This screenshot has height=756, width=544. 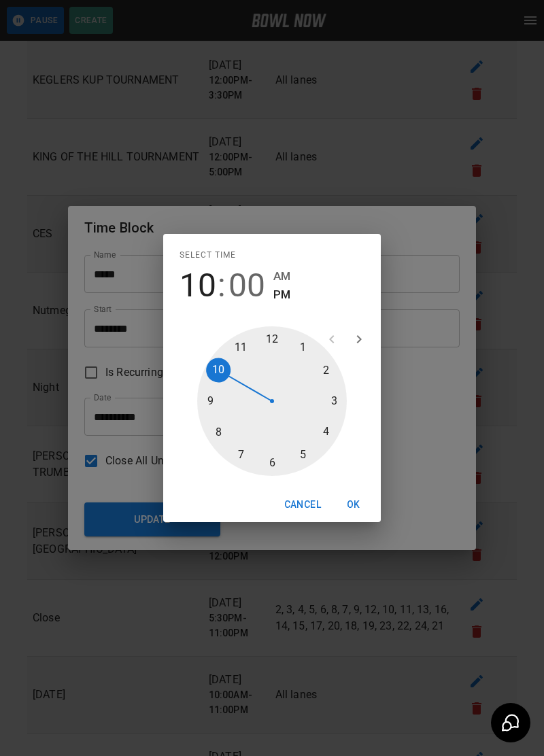 I want to click on button: OK, so click(x=354, y=505).